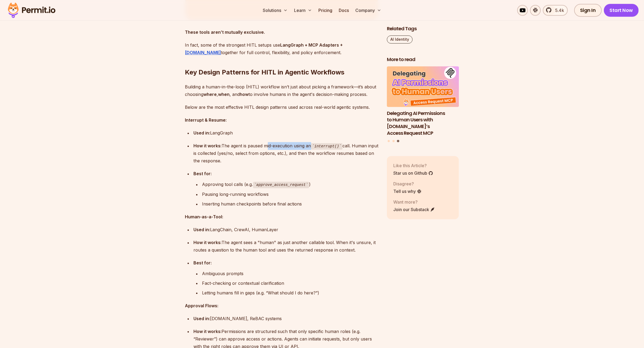 Image resolution: width=644 pixels, height=348 pixels. Describe the element at coordinates (423, 29) in the screenshot. I see `h2: Related Tags` at that location.